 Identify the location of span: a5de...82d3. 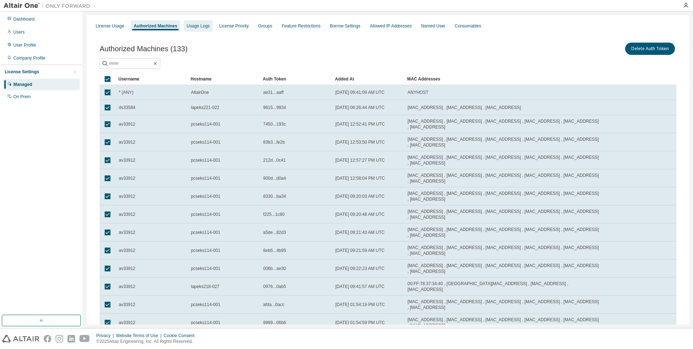
(274, 233).